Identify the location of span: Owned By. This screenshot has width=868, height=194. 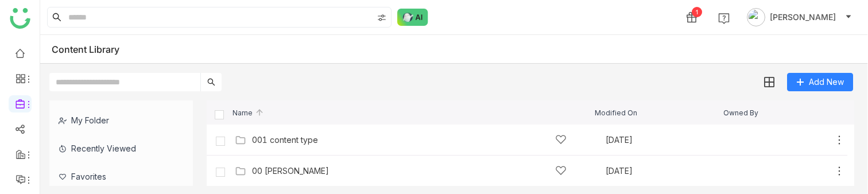
(740, 113).